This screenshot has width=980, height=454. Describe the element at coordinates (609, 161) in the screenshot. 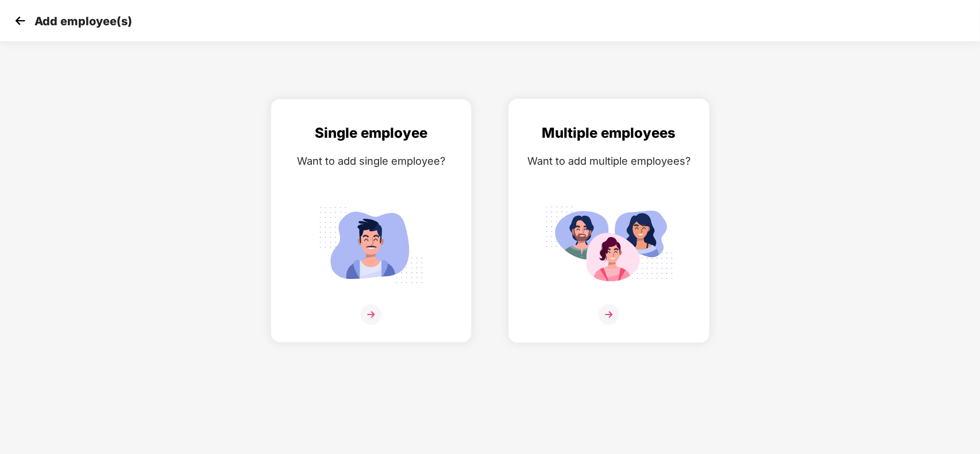

I see `div: Want to add multiple employees?` at that location.